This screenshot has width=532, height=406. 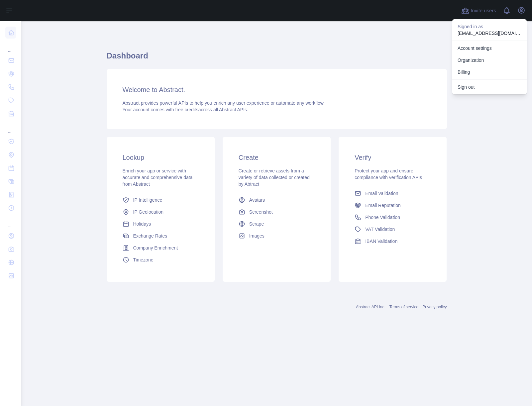 What do you see at coordinates (150, 236) in the screenshot?
I see `span: Exchange Rates` at bounding box center [150, 236].